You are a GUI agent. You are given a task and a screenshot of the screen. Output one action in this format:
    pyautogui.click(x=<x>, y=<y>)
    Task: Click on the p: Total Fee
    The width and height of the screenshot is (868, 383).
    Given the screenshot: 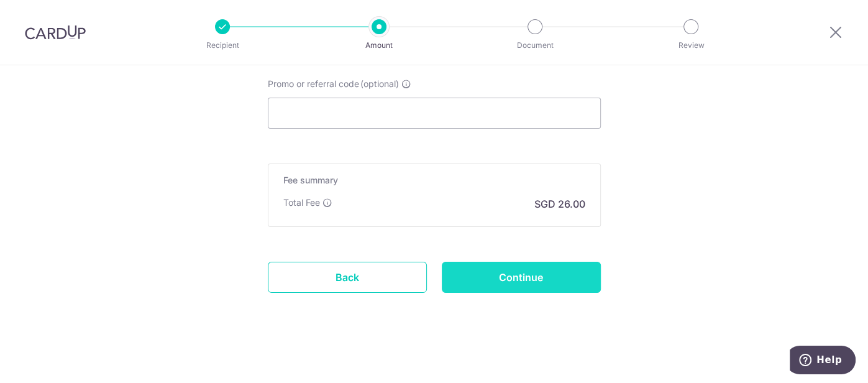 What is the action you would take?
    pyautogui.click(x=301, y=202)
    